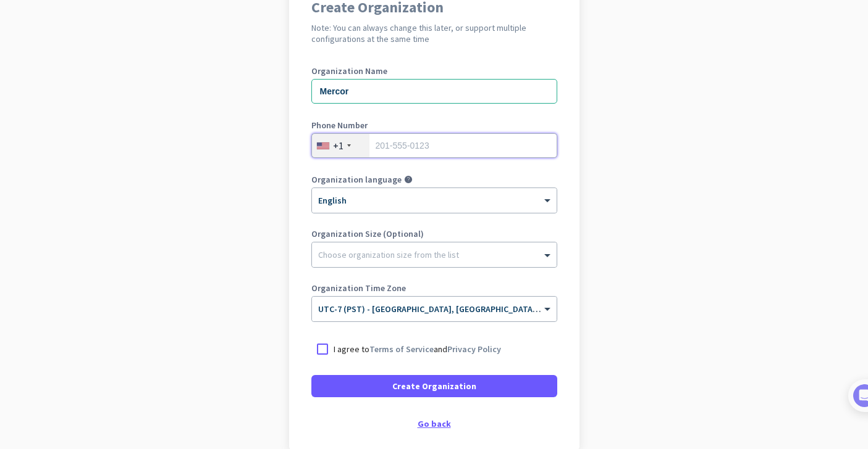 The width and height of the screenshot is (868, 449). Describe the element at coordinates (434, 424) in the screenshot. I see `div: Go back` at that location.